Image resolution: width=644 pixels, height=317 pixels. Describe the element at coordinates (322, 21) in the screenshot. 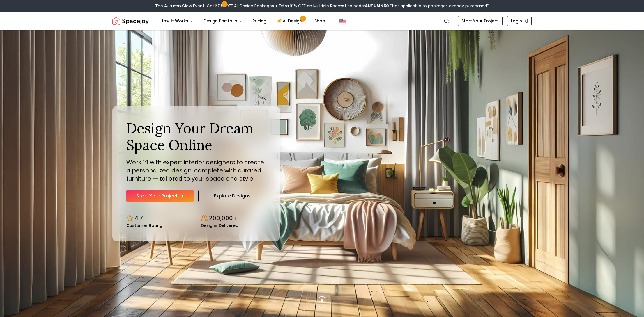

I see `nav: Global` at that location.